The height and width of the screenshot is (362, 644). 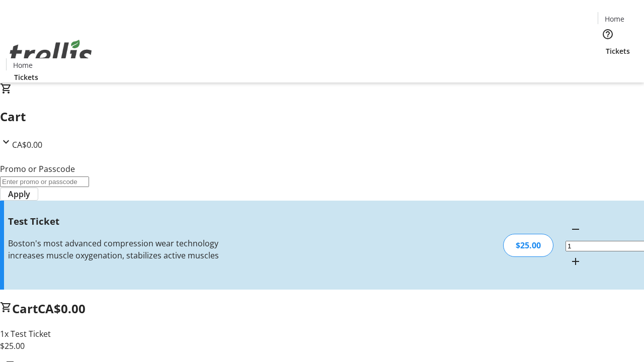 What do you see at coordinates (608, 34) in the screenshot?
I see `button: Help` at bounding box center [608, 34].